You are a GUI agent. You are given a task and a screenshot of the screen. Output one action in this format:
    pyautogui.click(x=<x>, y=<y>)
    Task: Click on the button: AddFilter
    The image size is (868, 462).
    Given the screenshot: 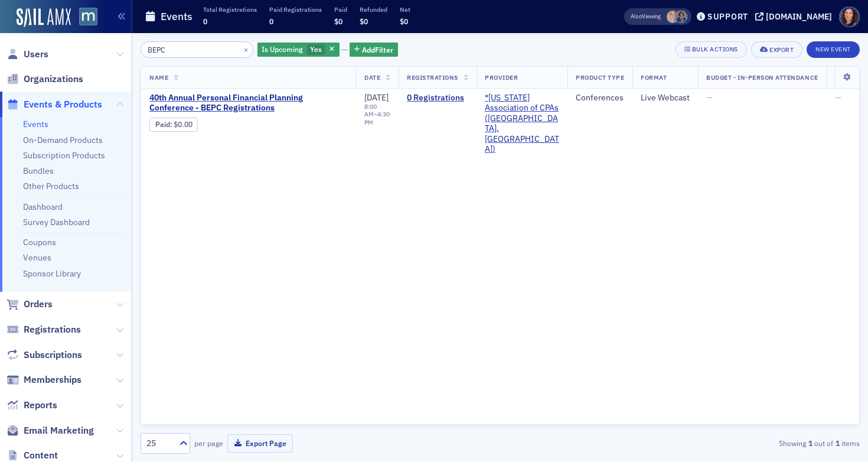 What is the action you would take?
    pyautogui.click(x=374, y=50)
    